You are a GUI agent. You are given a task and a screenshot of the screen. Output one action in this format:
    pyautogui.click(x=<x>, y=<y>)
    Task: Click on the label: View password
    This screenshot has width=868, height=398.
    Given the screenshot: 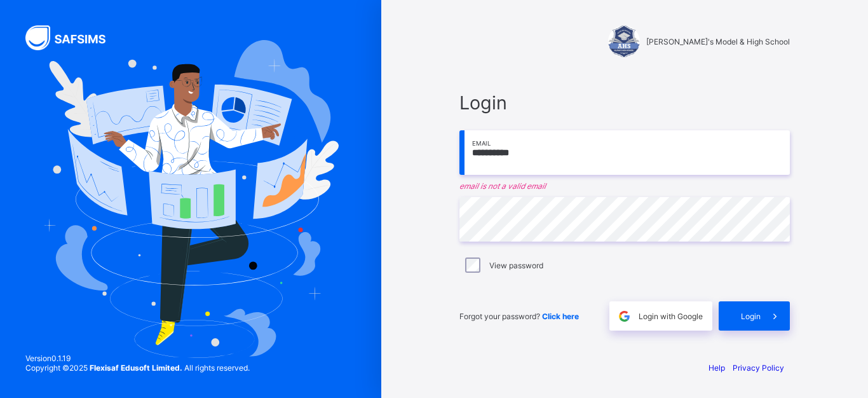 What is the action you would take?
    pyautogui.click(x=516, y=265)
    